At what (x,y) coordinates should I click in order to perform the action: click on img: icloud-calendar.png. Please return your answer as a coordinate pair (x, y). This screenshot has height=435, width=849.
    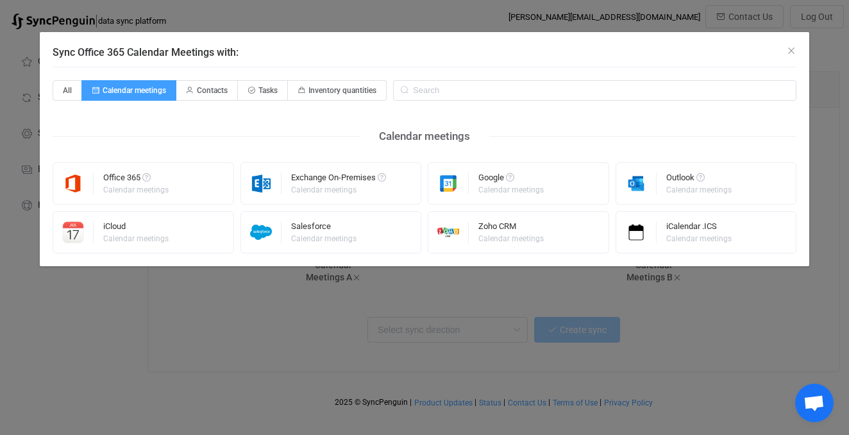
    Looking at the image, I should click on (73, 232).